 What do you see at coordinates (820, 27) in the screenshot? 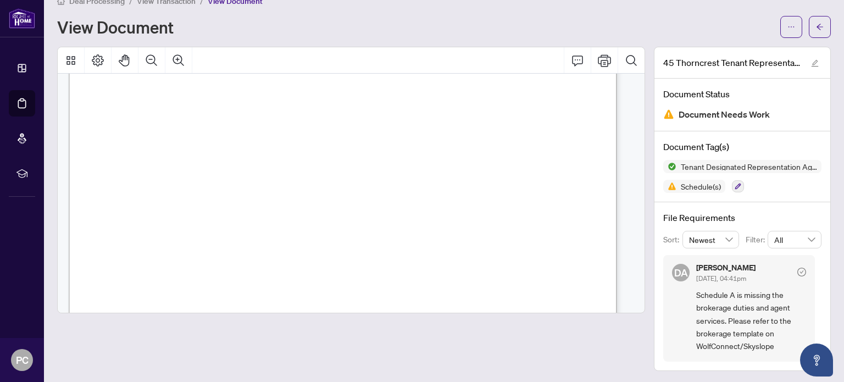
I see `span: arrow-left` at bounding box center [820, 27].